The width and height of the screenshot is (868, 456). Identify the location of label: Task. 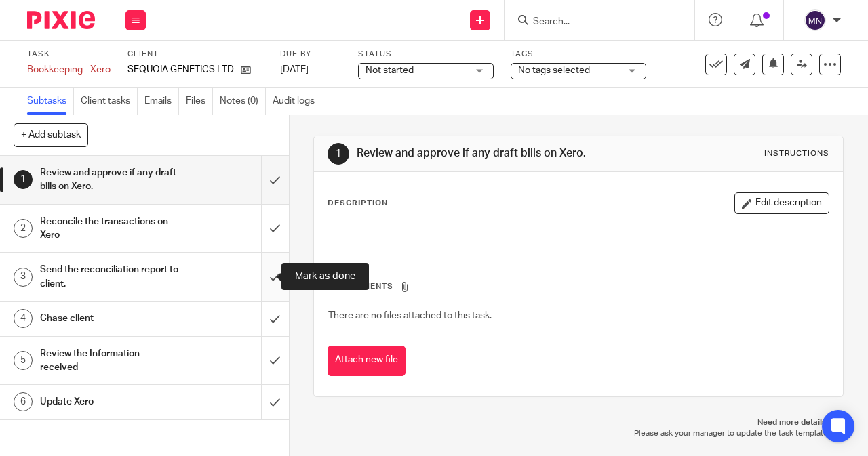
(68, 54).